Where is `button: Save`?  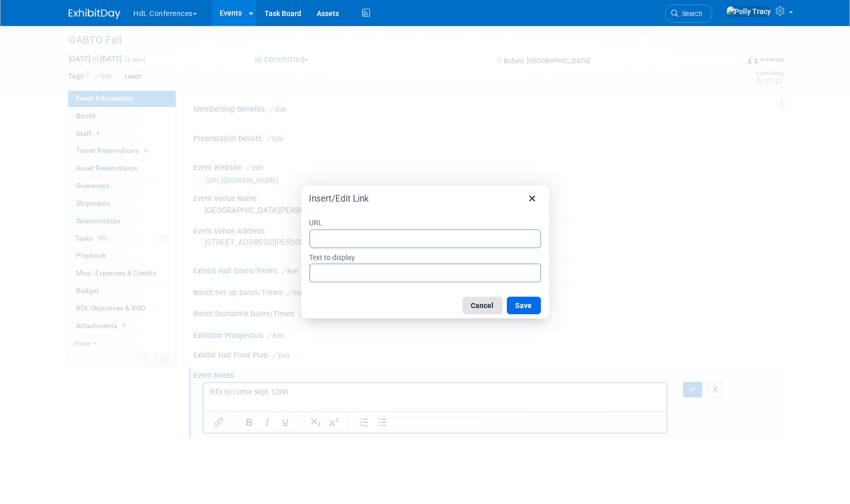
button: Save is located at coordinates (524, 306).